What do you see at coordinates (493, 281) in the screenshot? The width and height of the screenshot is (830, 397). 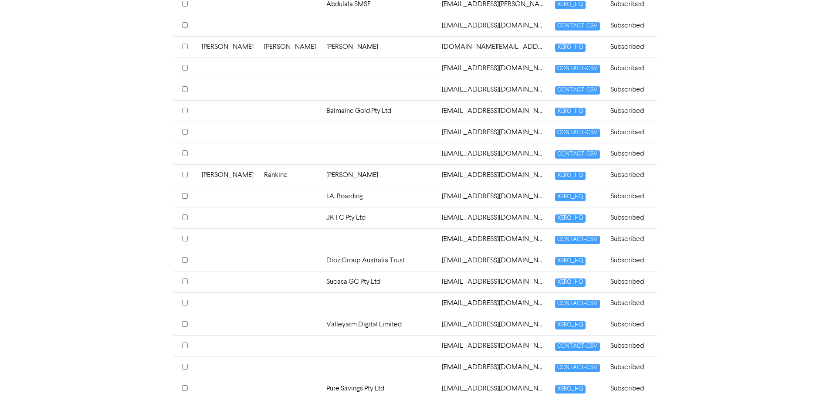 I see `td: accounts@sucasagc.com.au` at bounding box center [493, 281].